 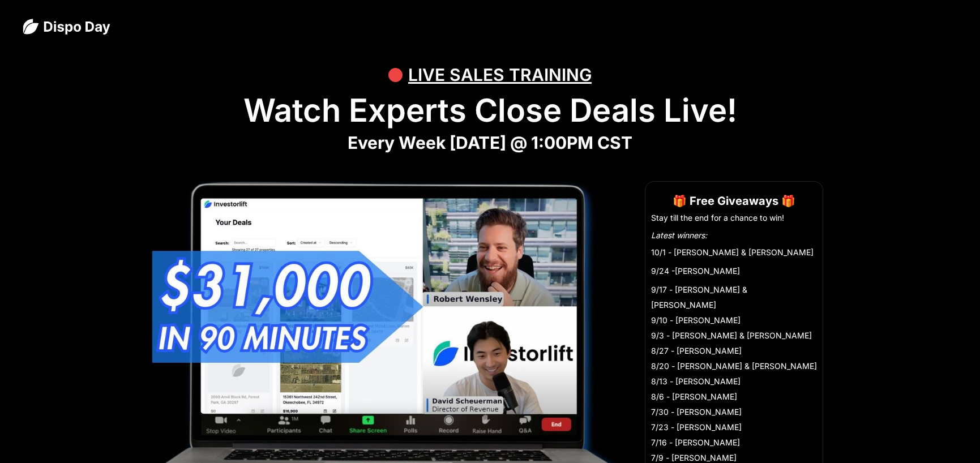 I want to click on li: Stay till the end for a chance to win!, so click(x=734, y=218).